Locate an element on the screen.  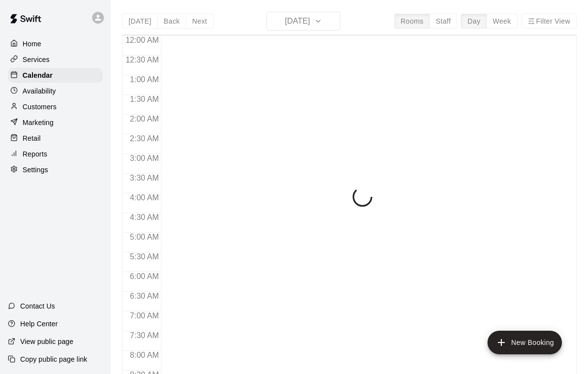
div: Availability is located at coordinates (55, 91).